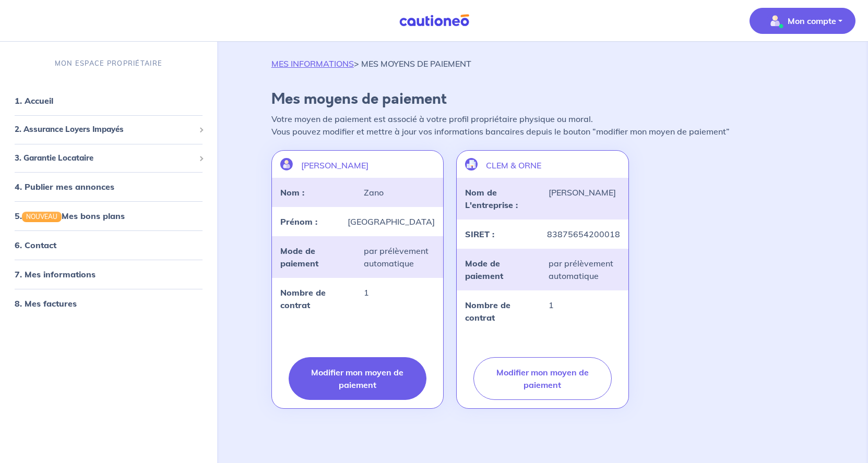 This screenshot has height=463, width=868. What do you see at coordinates (109, 130) in the screenshot?
I see `div: 2. Assurance Loyers Impayés` at bounding box center [109, 130].